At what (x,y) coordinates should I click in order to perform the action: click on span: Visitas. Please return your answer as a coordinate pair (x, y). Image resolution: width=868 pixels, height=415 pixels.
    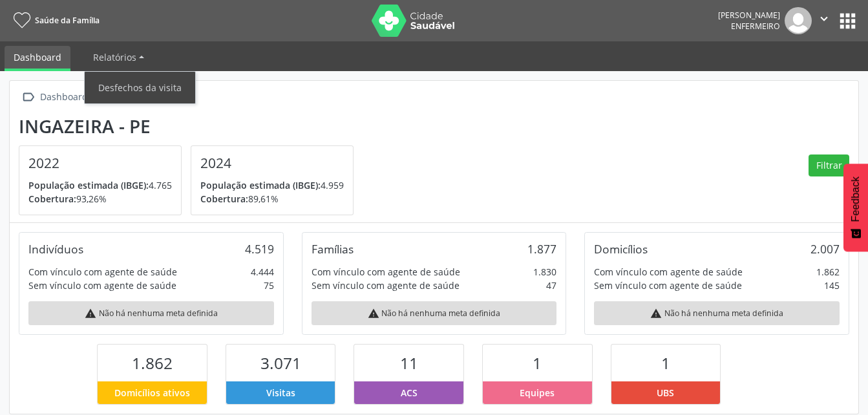
    Looking at the image, I should click on (281, 393).